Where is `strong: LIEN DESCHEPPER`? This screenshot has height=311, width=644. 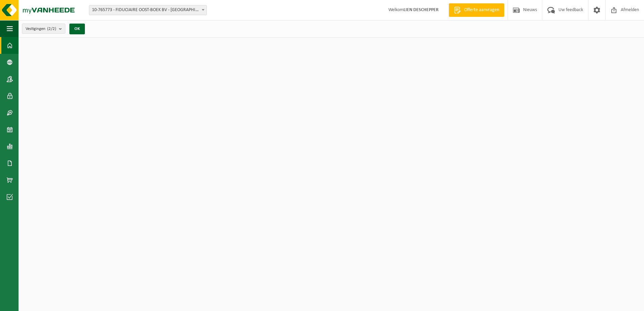
strong: LIEN DESCHEPPER is located at coordinates (421, 10).